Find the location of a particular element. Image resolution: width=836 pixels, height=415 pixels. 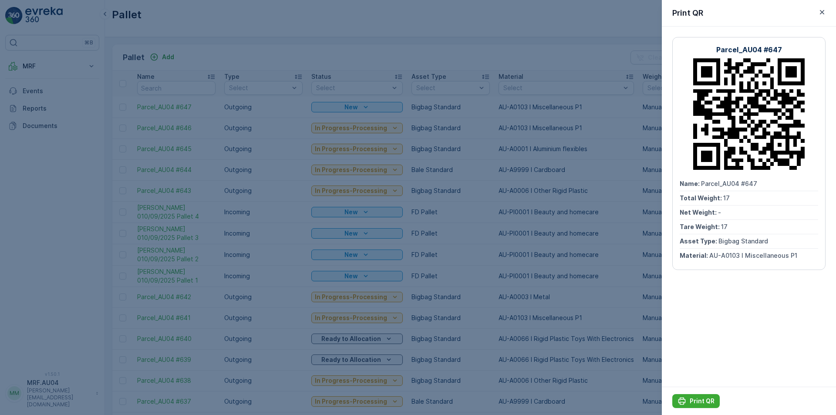

p: Parcel_AU04 #647 is located at coordinates (749, 50).